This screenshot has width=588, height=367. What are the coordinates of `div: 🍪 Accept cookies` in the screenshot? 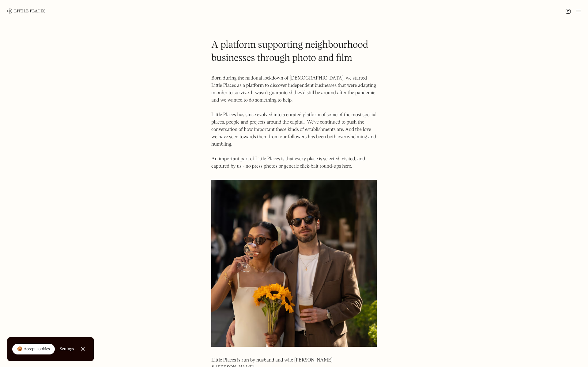 It's located at (33, 349).